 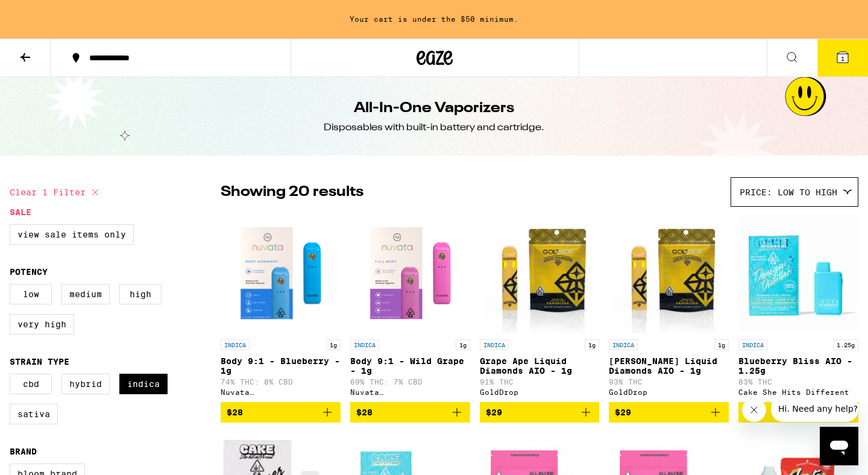 What do you see at coordinates (843, 59) in the screenshot?
I see `span: 1` at bounding box center [843, 59].